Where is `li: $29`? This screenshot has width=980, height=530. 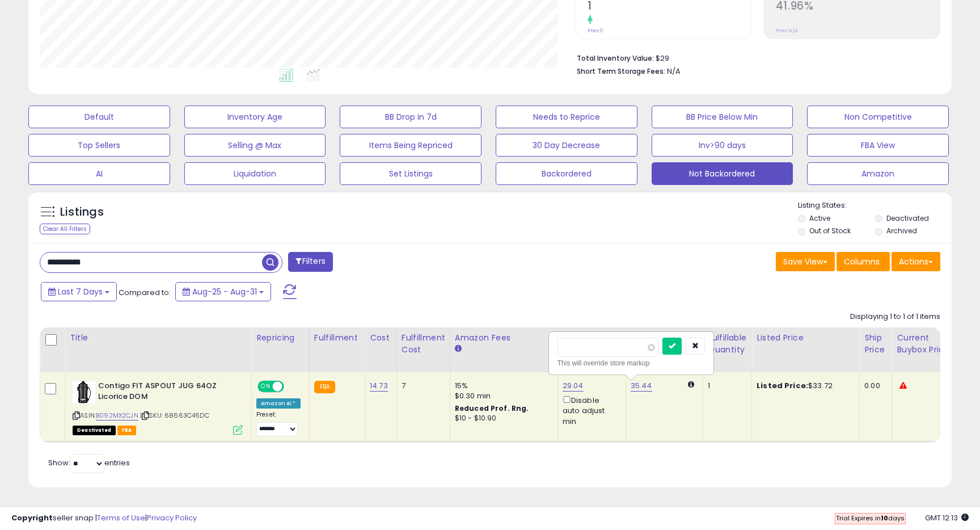 li: $29 is located at coordinates (755, 57).